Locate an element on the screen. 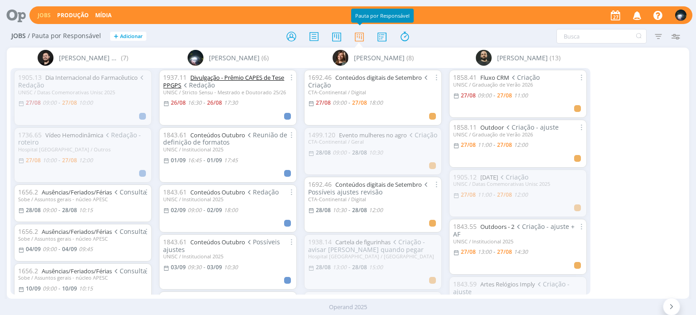  img: P is located at coordinates (484, 58).